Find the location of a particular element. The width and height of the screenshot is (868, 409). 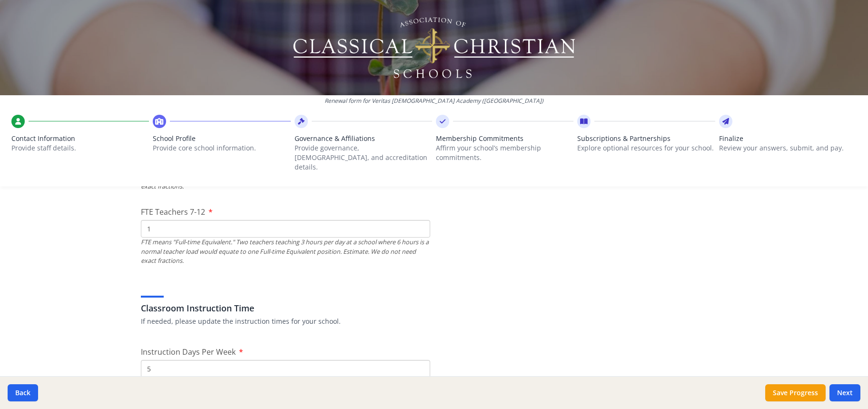

h3: Classroom Instruction Time is located at coordinates (434, 308).